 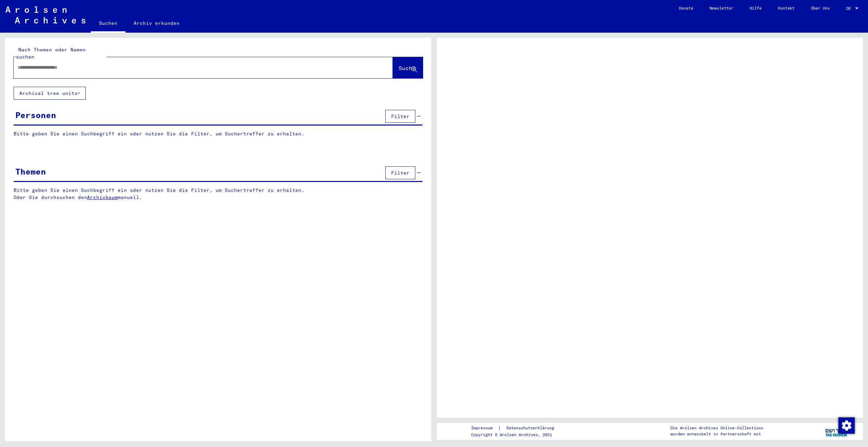 I want to click on span: Suche, so click(x=407, y=68).